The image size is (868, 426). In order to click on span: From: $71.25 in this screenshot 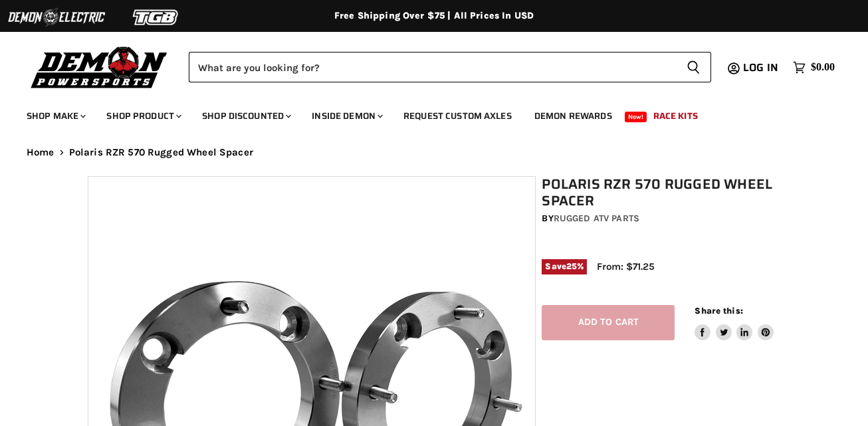, I will do `click(626, 267)`.